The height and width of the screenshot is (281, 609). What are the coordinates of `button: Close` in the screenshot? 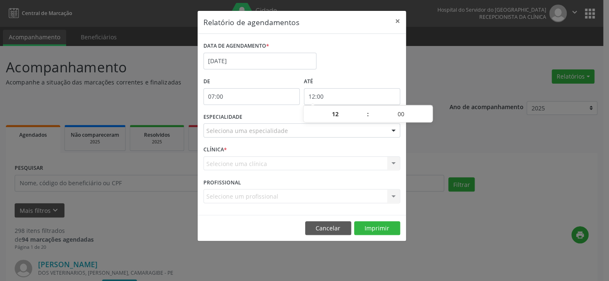 It's located at (398, 21).